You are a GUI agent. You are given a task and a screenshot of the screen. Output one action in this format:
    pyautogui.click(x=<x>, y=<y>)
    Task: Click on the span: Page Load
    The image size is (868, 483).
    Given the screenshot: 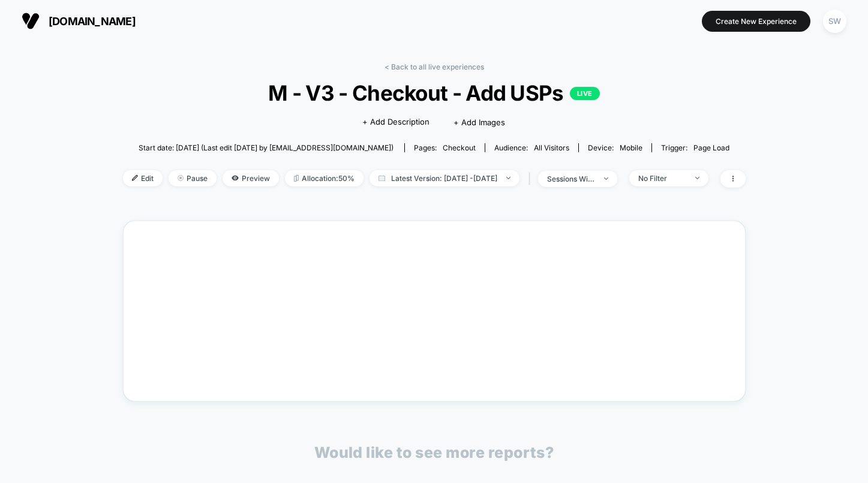 What is the action you would take?
    pyautogui.click(x=712, y=147)
    